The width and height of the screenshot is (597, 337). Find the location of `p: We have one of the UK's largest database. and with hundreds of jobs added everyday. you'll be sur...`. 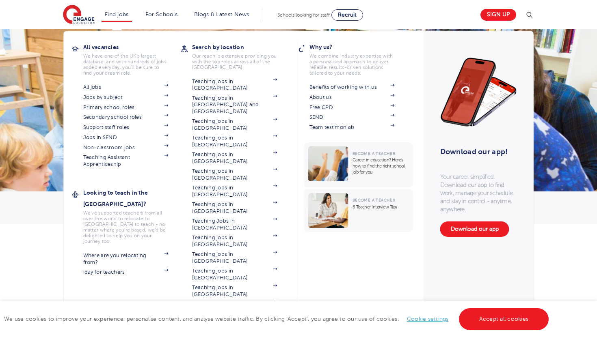

p: We have one of the UK's largest database. and with hundreds of jobs added everyday. you'll be sur... is located at coordinates (126, 65).